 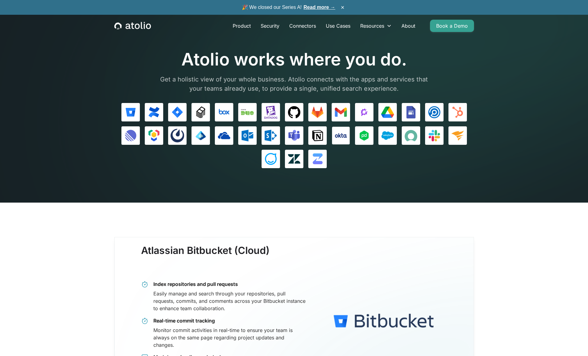 I want to click on h3: Atlassian Bitbucket (Cloud), so click(x=205, y=257).